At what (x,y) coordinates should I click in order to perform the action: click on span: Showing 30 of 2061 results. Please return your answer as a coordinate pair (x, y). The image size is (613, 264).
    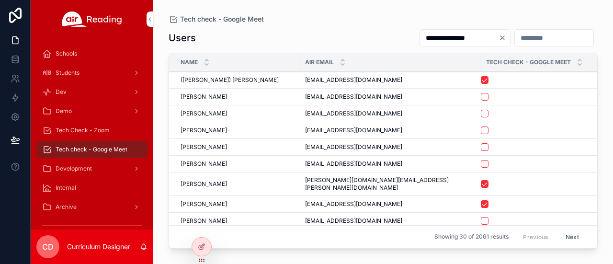
    Looking at the image, I should click on (471, 237).